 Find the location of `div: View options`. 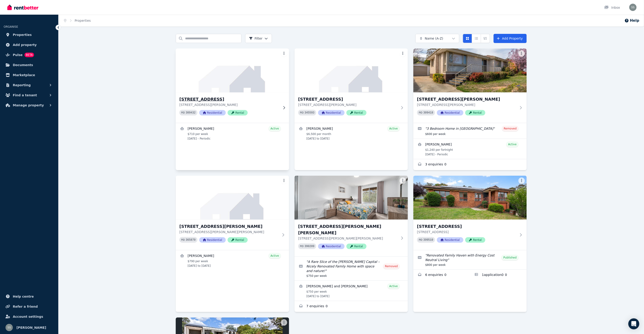

div: View options is located at coordinates (477, 38).